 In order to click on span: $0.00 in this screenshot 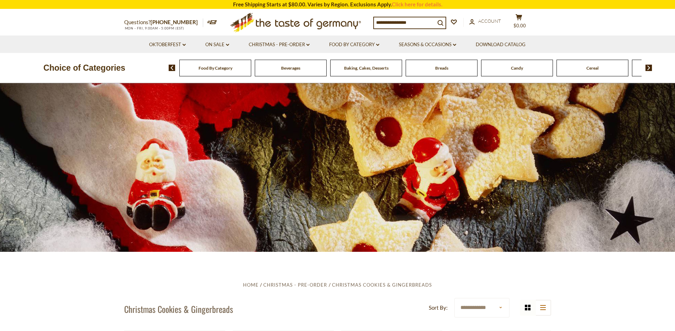, I will do `click(519, 26)`.